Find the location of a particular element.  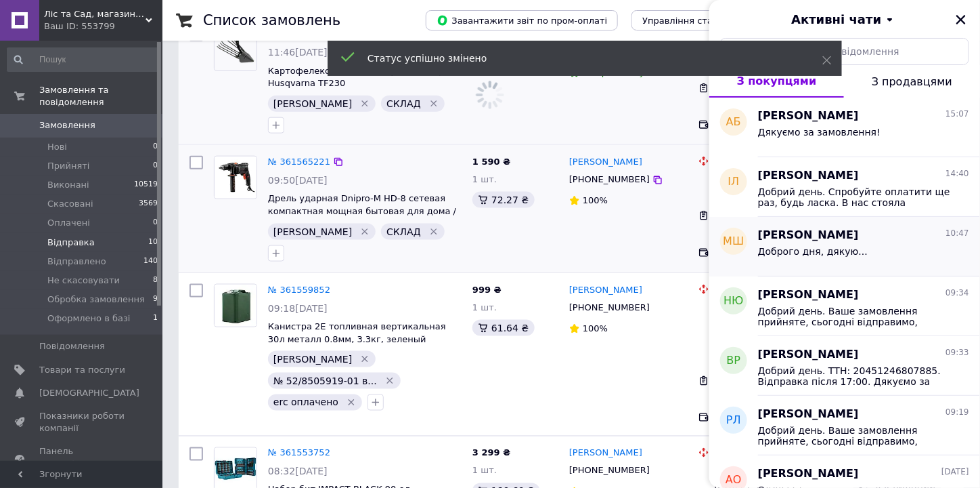

div: 61.64 ₴ is located at coordinates (503, 328).